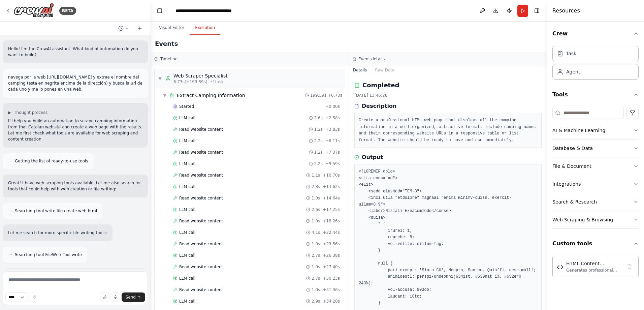  What do you see at coordinates (203, 10) in the screenshot?
I see `nav: breadcrumb` at bounding box center [203, 10].